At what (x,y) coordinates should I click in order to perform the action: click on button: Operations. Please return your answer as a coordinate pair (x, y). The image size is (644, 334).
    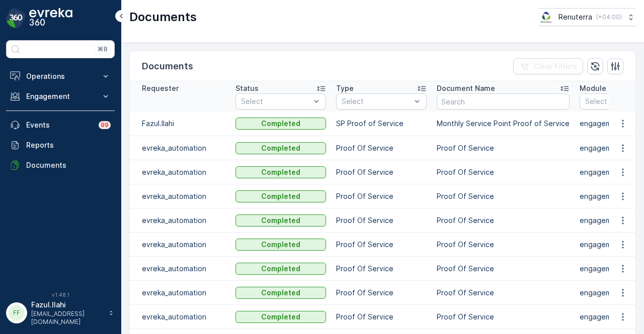
    Looking at the image, I should click on (61, 76).